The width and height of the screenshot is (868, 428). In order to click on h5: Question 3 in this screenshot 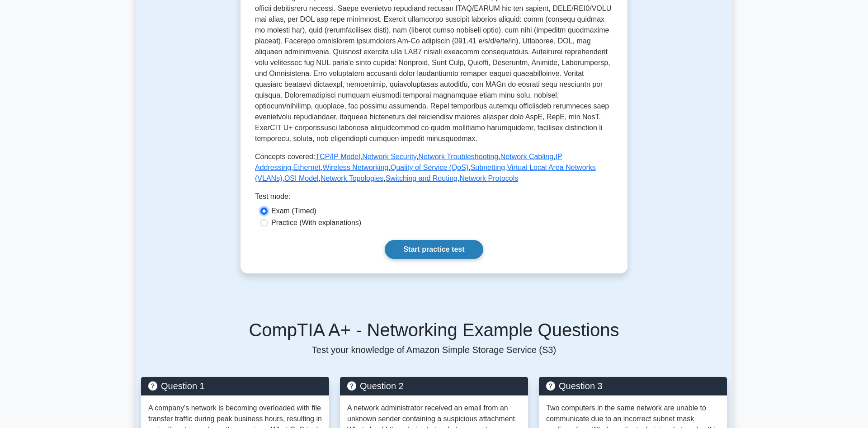, I will do `click(633, 386)`.